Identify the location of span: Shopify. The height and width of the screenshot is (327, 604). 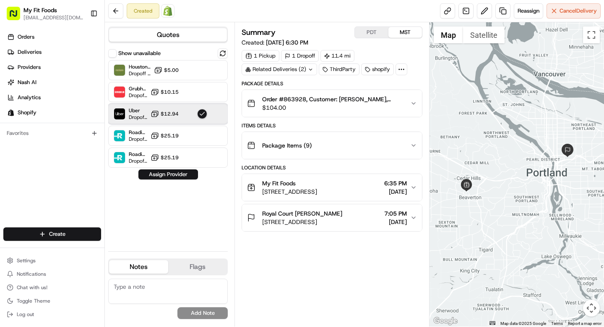
(27, 112).